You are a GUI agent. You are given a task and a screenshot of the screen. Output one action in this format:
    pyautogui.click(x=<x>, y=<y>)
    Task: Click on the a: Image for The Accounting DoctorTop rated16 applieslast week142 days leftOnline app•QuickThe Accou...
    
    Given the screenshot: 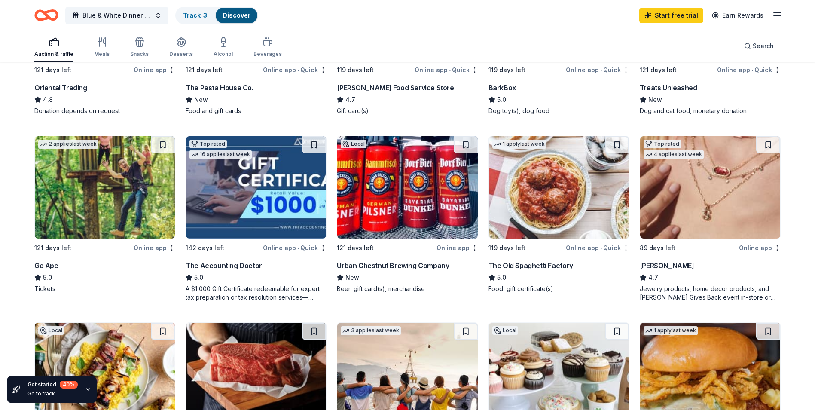 What is the action you would take?
    pyautogui.click(x=256, y=219)
    